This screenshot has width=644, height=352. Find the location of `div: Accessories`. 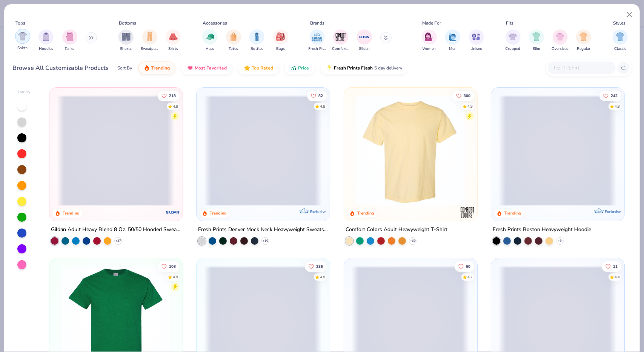

div: Accessories is located at coordinates (215, 23).